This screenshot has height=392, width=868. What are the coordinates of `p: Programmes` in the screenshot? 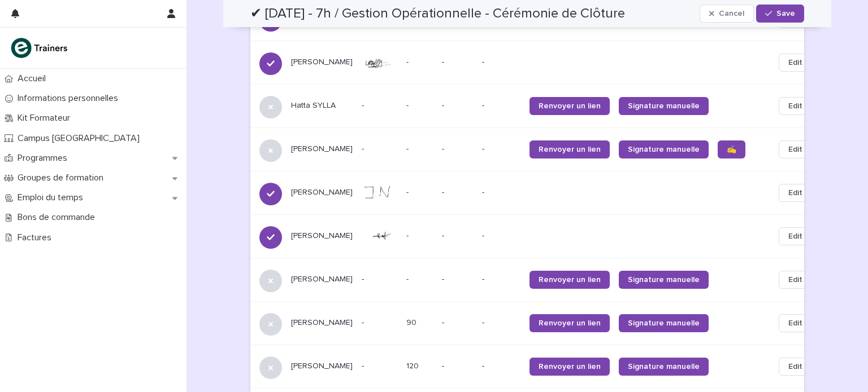 It's located at (44, 158).